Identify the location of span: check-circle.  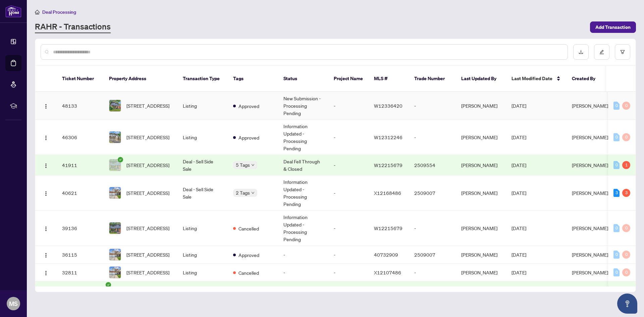
(108, 285).